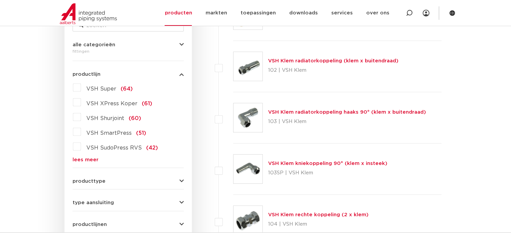 The image size is (511, 233). I want to click on button: type aansluiting, so click(128, 203).